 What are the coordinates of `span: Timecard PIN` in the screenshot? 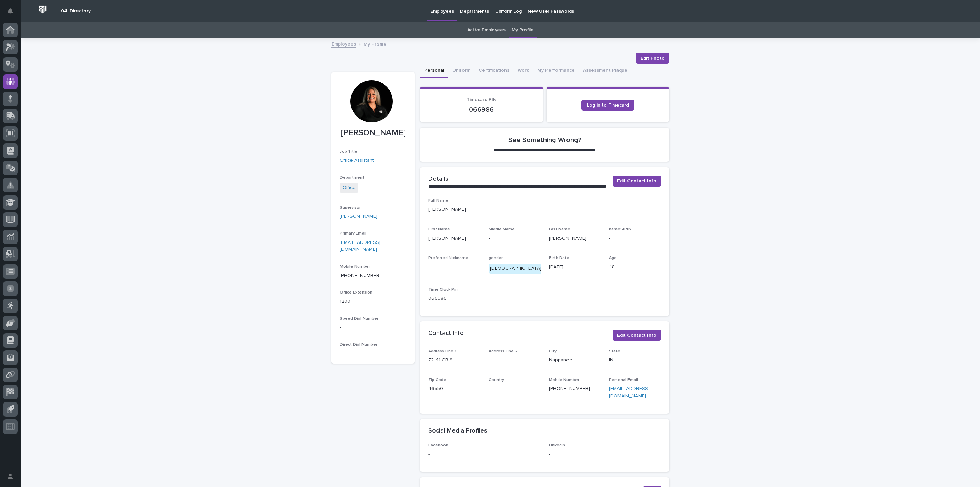 It's located at (481, 99).